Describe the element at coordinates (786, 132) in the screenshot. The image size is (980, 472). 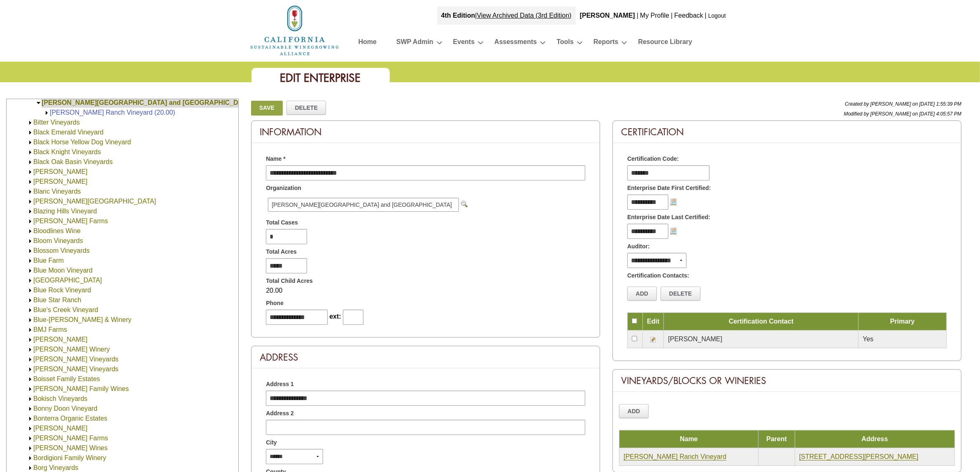
I see `div: Certification` at that location.